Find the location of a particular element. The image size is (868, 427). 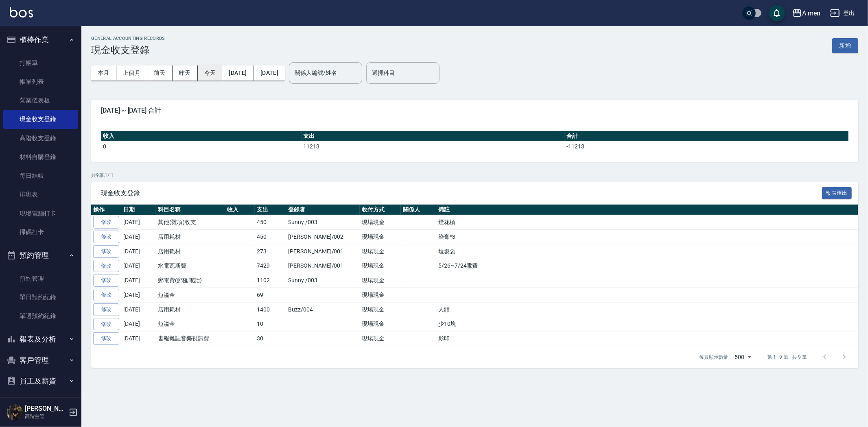

th: 操作 is located at coordinates (106, 210).